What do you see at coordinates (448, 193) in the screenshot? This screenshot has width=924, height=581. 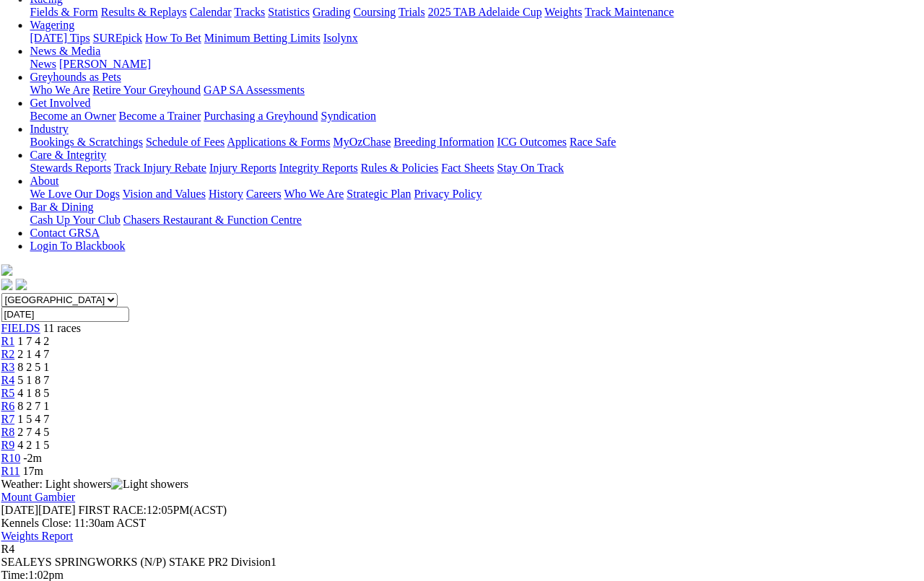 I see `a: Privacy Policy` at bounding box center [448, 193].